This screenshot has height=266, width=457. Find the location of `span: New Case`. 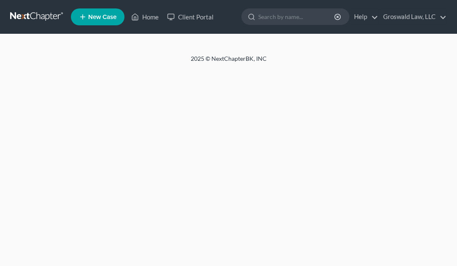

span: New Case is located at coordinates (102, 17).